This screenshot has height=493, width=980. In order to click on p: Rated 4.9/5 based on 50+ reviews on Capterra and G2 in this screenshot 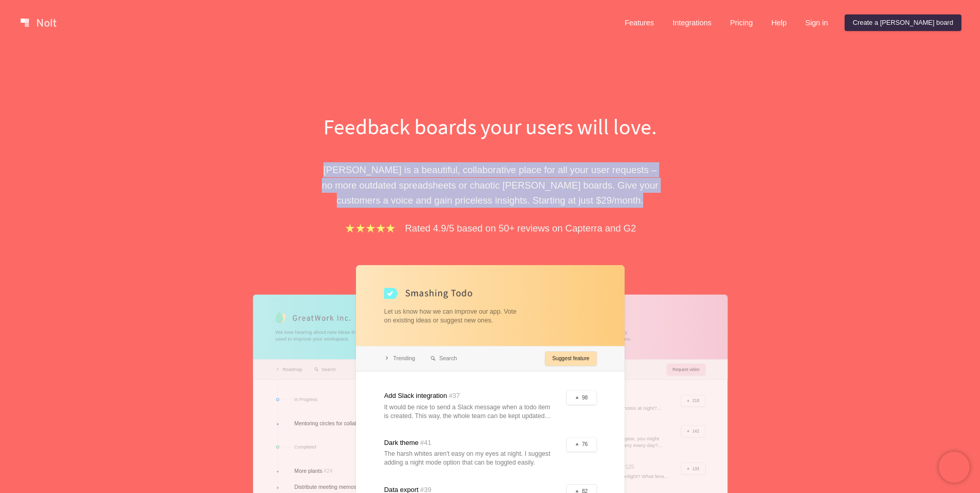, I will do `click(520, 228)`.